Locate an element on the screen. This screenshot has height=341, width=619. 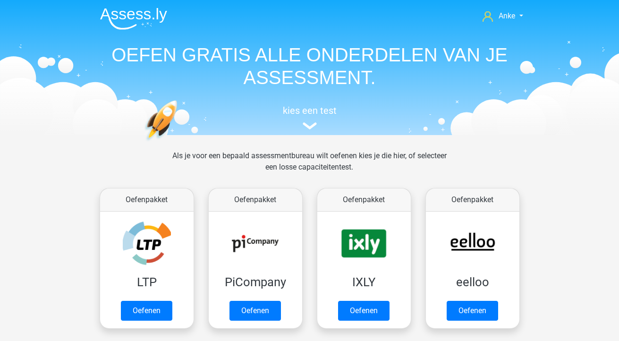
div: Als je voor een bepaald assessmentbureau wilt oefenen kies je die hier, of selecteer een losse ca... is located at coordinates (309, 167).